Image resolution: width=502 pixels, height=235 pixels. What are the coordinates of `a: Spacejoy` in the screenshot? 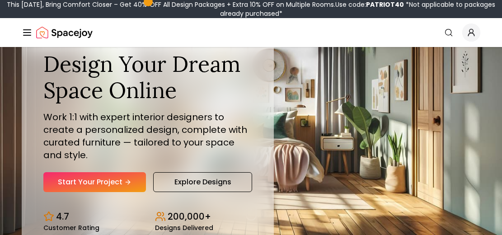 It's located at (64, 33).